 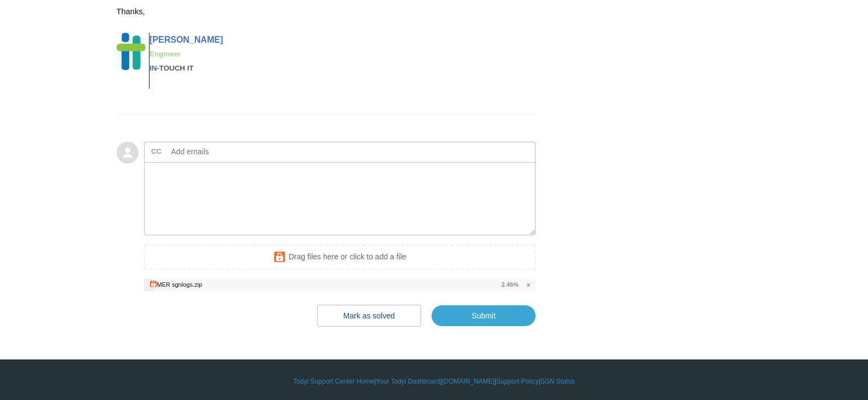 What do you see at coordinates (165, 54) in the screenshot?
I see `span: Engineer` at bounding box center [165, 54].